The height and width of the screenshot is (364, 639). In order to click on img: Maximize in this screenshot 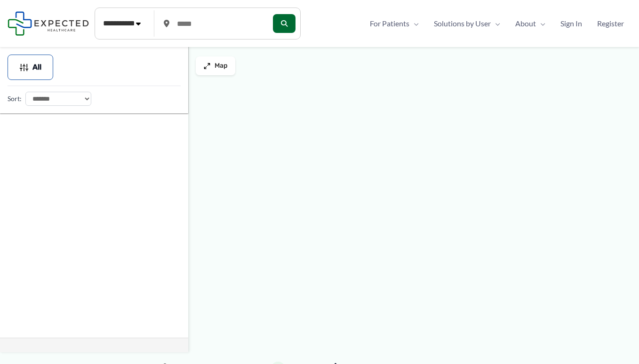, I will do `click(207, 66)`.